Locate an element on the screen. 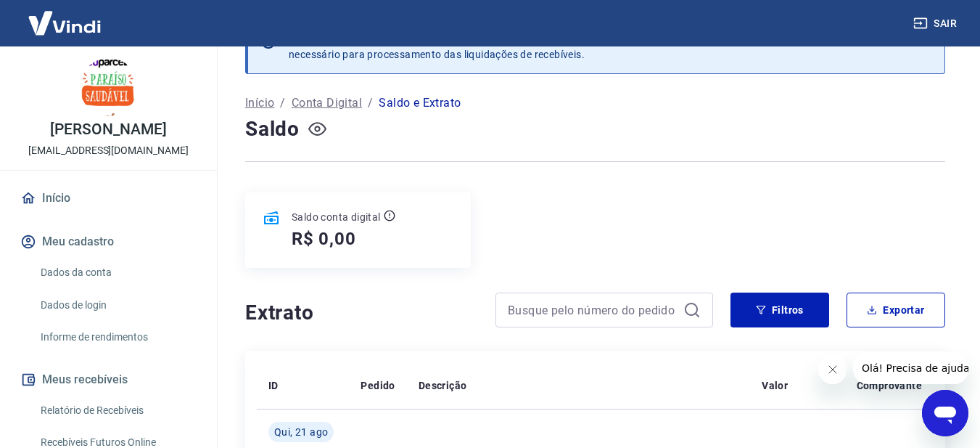 This screenshot has height=448, width=980. p: Início is located at coordinates (259, 103).